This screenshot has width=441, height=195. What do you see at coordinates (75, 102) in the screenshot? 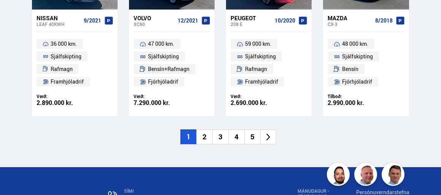
I see `div: 2.890.000 kr.` at bounding box center [75, 102].